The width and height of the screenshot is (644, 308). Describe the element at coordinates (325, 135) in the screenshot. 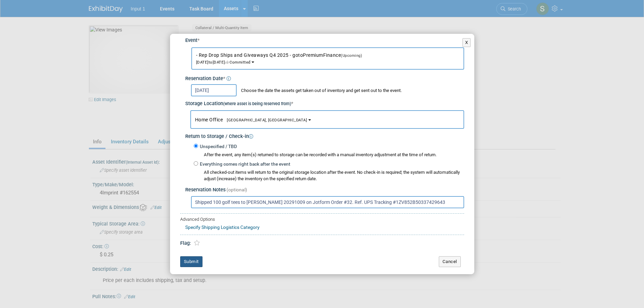

I see `div: Return to Storage / Check-in` at that location.